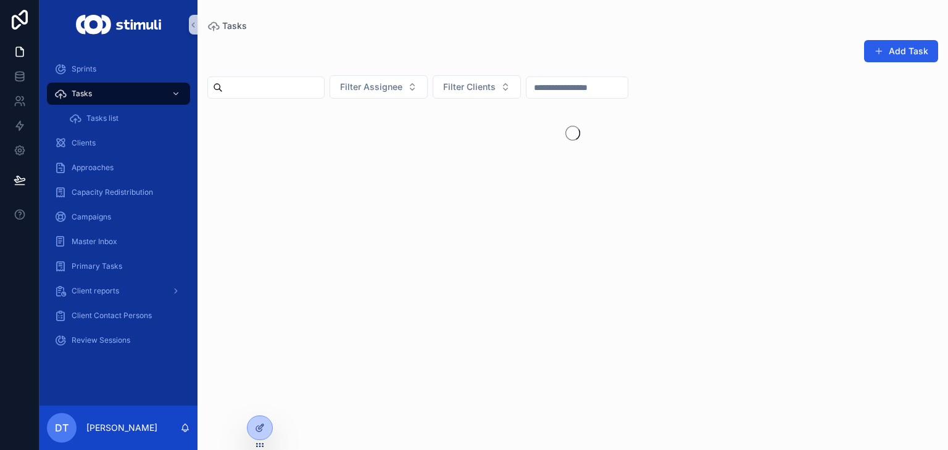  I want to click on span: Client Contact Persons, so click(112, 316).